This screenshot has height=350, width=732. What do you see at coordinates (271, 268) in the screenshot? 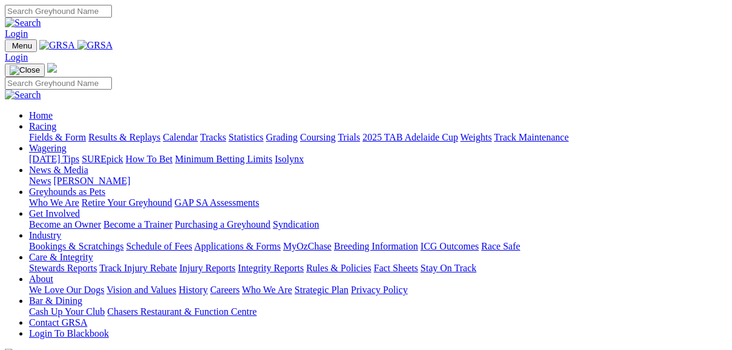
I see `a: Integrity Reports` at bounding box center [271, 268].